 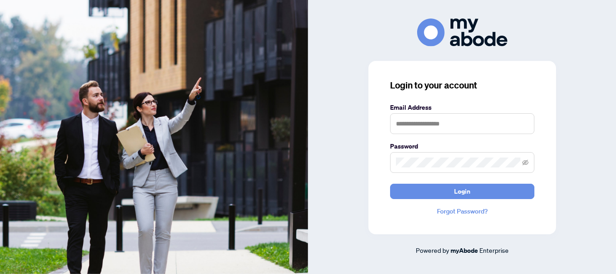 I want to click on a: myAbode, so click(x=464, y=250).